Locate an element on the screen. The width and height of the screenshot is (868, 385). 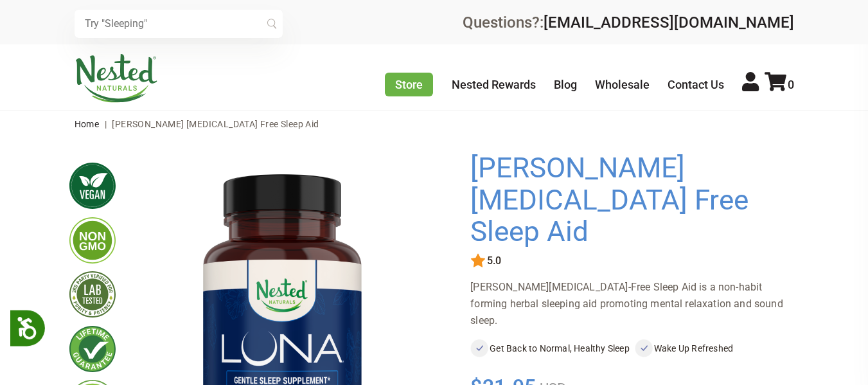
span: 0 is located at coordinates (791, 84).